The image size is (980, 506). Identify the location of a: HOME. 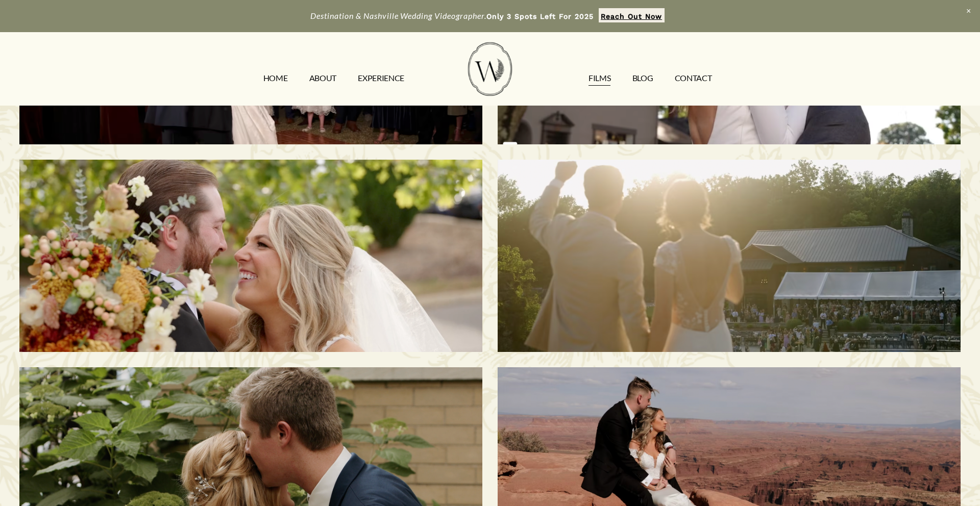
(276, 79).